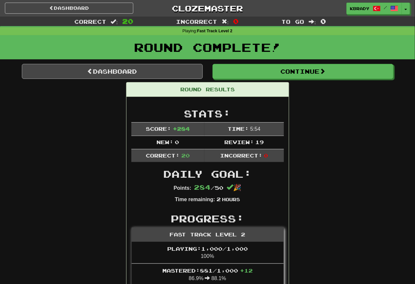  What do you see at coordinates (163, 155) in the screenshot?
I see `span: Correct:` at bounding box center [163, 155].